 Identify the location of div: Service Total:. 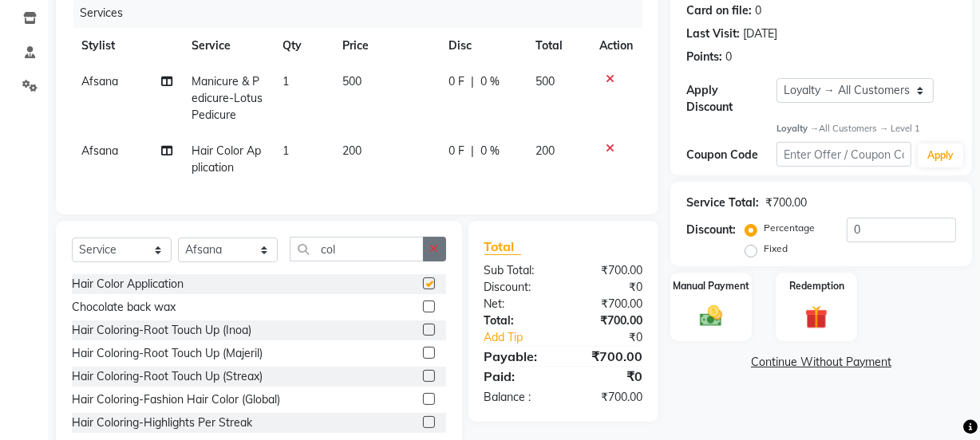
(722, 202).